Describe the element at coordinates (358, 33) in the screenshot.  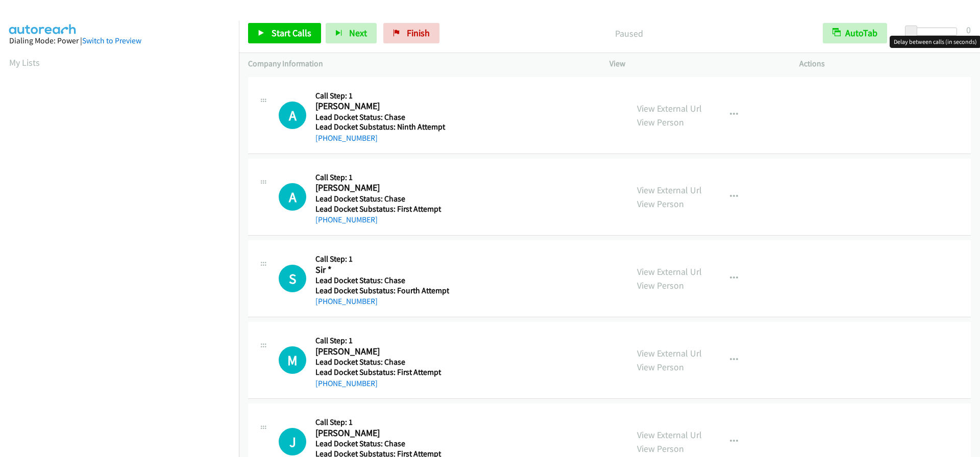
I see `span: Next` at that location.